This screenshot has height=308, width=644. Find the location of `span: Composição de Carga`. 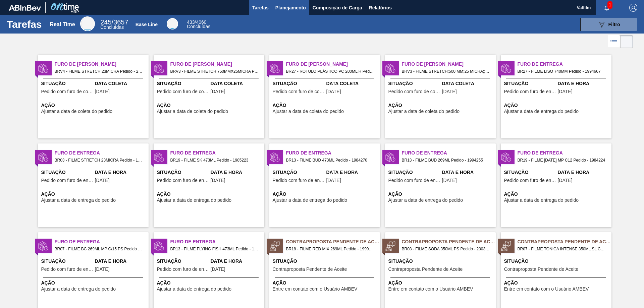

span: Composição de Carga is located at coordinates (337, 8).